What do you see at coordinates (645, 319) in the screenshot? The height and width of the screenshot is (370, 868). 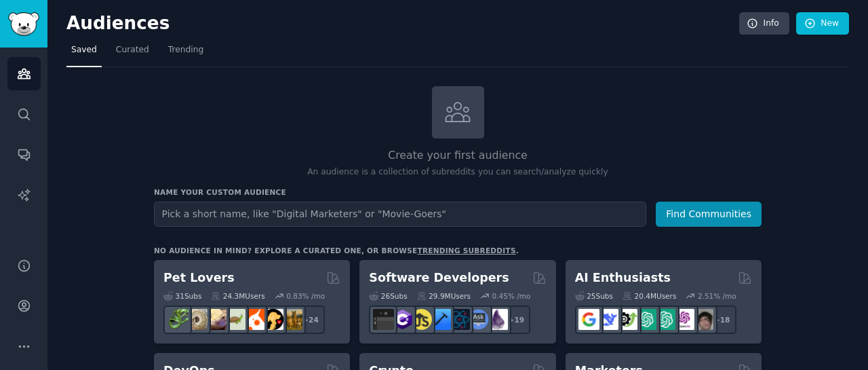 I see `img: chatgpt_promptDesign` at bounding box center [645, 319].